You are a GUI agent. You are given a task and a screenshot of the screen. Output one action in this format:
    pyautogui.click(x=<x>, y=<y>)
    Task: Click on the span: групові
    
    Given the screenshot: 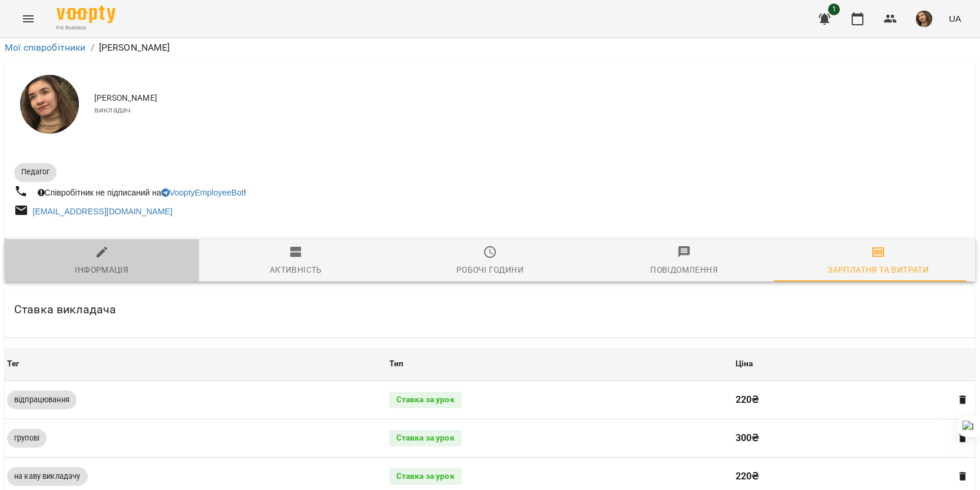 What is the action you would take?
    pyautogui.click(x=27, y=438)
    